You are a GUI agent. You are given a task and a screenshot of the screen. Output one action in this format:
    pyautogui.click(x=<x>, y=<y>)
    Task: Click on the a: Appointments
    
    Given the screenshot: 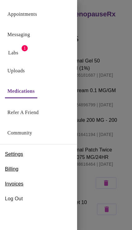 What is the action you would take?
    pyautogui.click(x=22, y=14)
    